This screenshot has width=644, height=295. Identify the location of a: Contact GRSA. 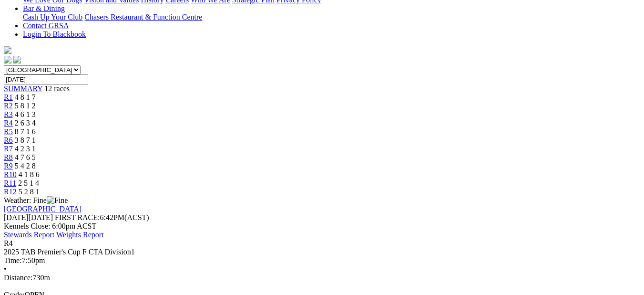
(46, 25).